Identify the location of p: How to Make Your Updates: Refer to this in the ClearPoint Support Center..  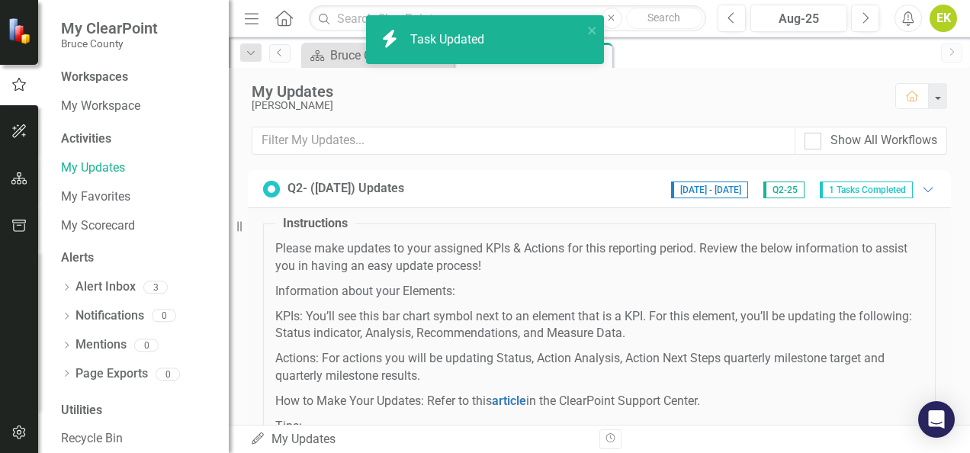
(600, 401).